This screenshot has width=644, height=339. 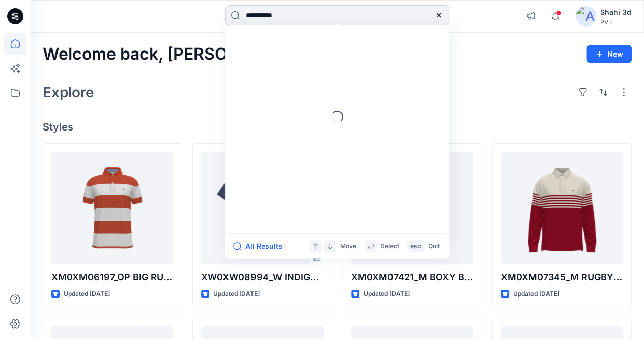 I want to click on div: PVH, so click(x=616, y=22).